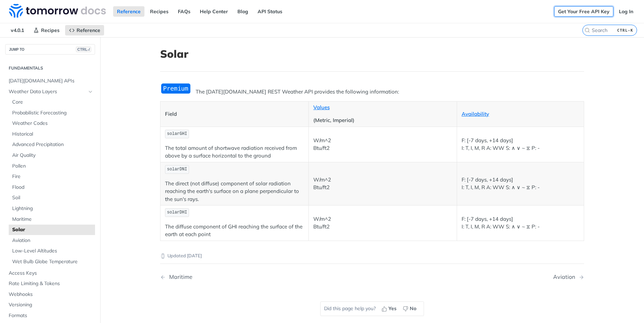 The width and height of the screenshot is (644, 323). I want to click on span: Air Quality, so click(53, 155).